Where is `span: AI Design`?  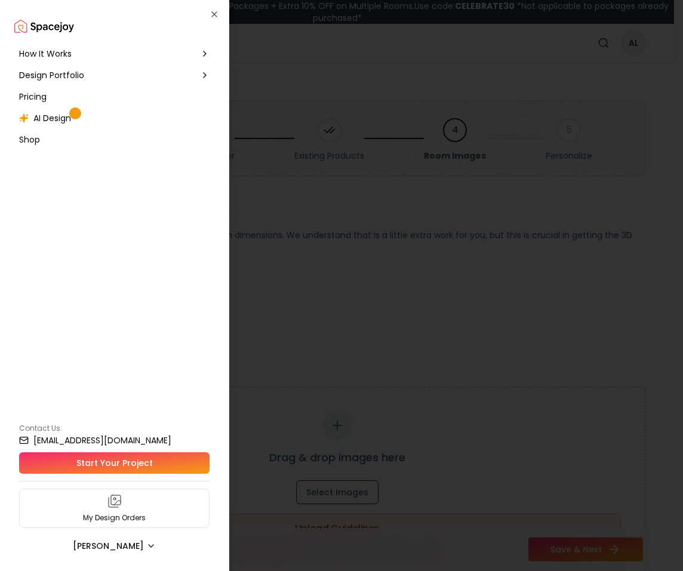 span: AI Design is located at coordinates (52, 118).